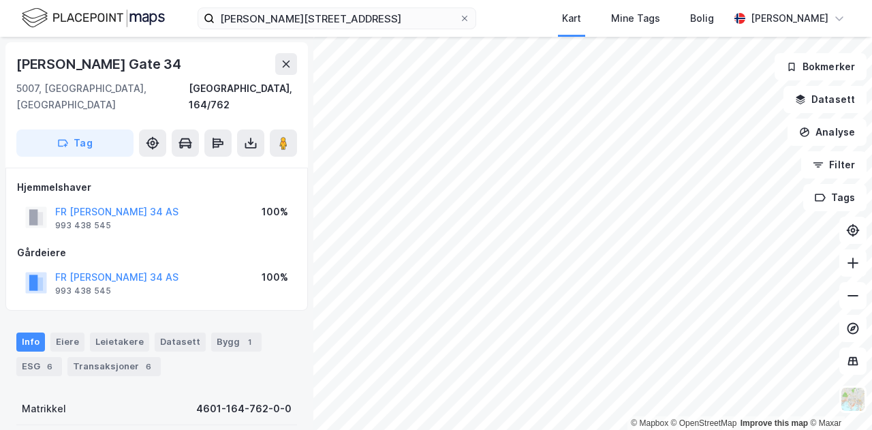  I want to click on div: Gårdeiere, so click(157, 253).